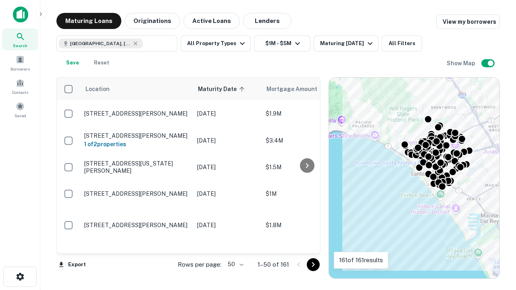  What do you see at coordinates (223, 89) in the screenshot?
I see `span: Maturity Date` at bounding box center [223, 89].